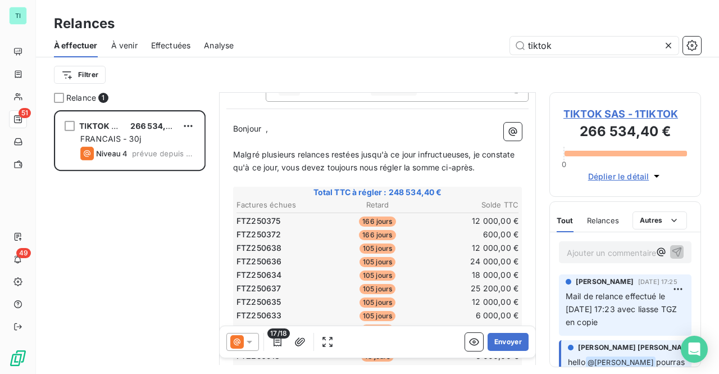 The height and width of the screenshot is (374, 719). What do you see at coordinates (576, 361) in the screenshot?
I see `span: hello` at bounding box center [576, 361].